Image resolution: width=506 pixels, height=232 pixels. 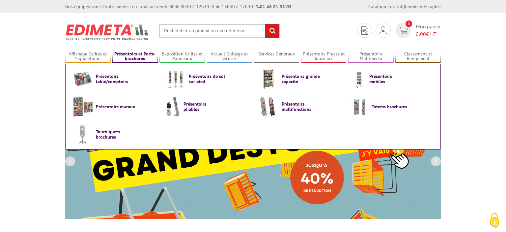 I want to click on a: Classement et Rangement, so click(x=418, y=56).